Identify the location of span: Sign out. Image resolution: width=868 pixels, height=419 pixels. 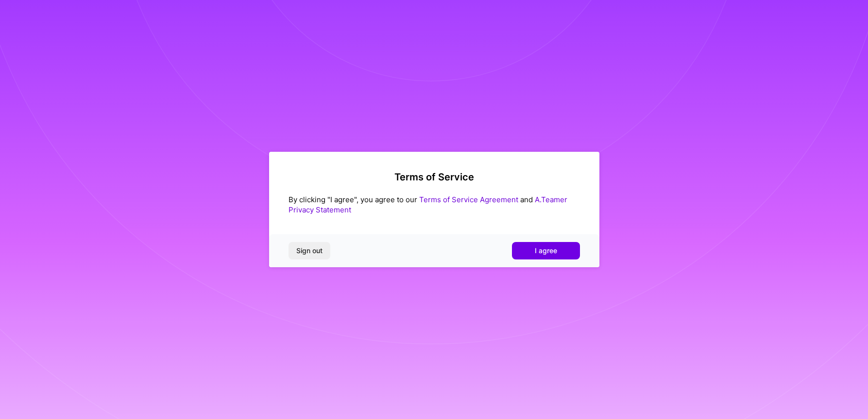
(309, 251).